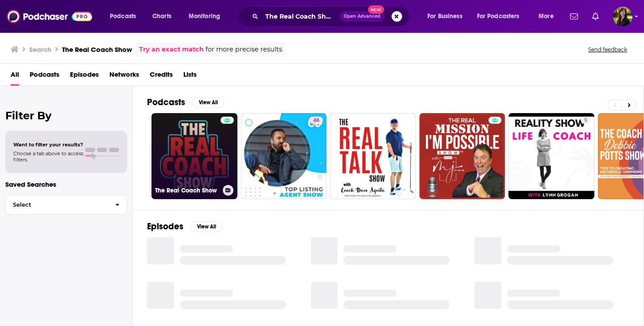 This screenshot has height=326, width=644. Describe the element at coordinates (608, 49) in the screenshot. I see `button: Send feedback` at that location.